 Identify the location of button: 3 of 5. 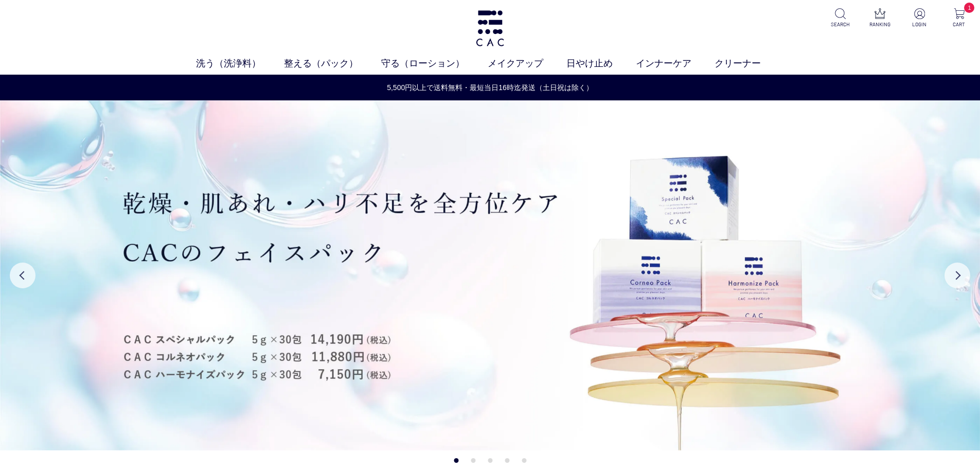
(490, 460).